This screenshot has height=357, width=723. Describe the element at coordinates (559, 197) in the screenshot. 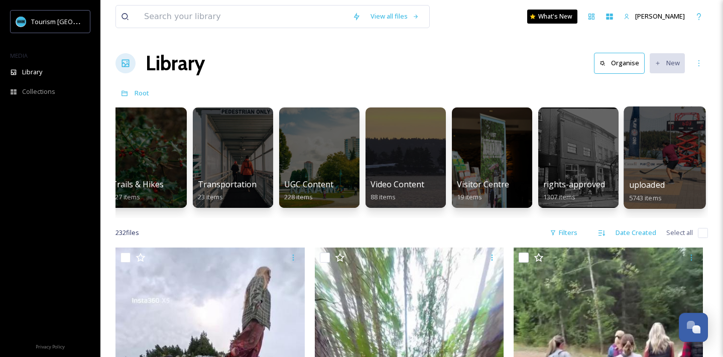

I see `span: 1307 items` at that location.